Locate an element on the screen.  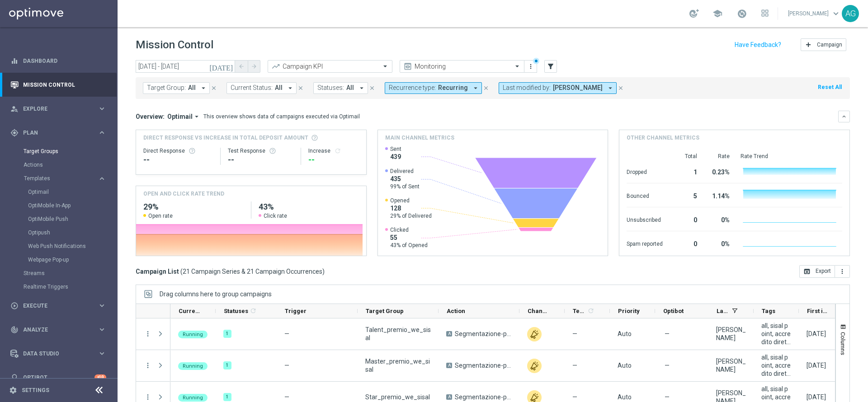
div: Data Studio is located at coordinates (54, 354).